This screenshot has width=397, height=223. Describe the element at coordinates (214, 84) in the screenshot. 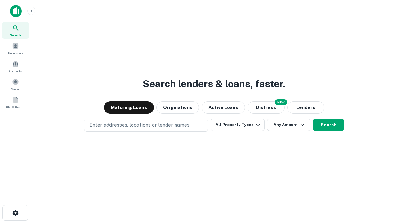

I see `h3: Search lenders & loans, faster.` at that location.